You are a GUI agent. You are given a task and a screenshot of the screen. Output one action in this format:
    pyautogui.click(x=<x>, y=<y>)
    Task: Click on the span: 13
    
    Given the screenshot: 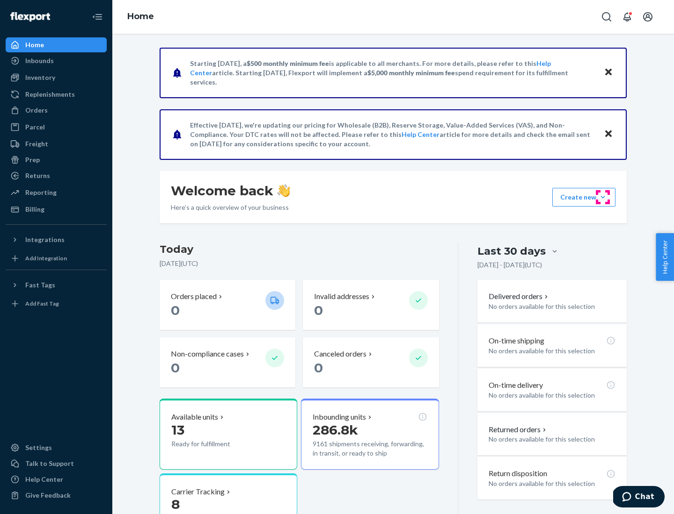 What is the action you would take?
    pyautogui.click(x=178, y=430)
    